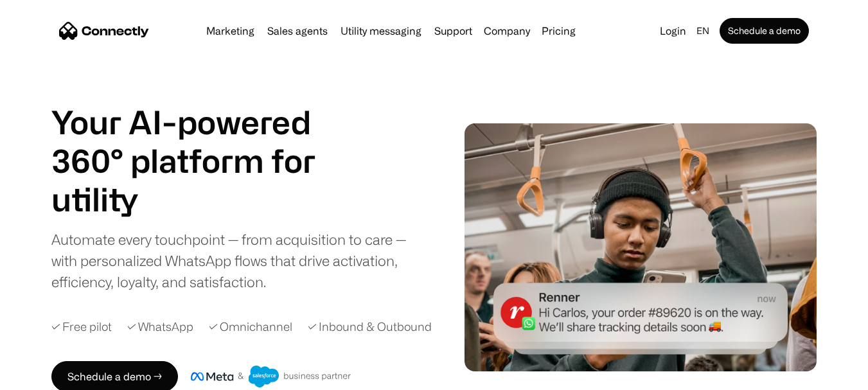 Image resolution: width=868 pixels, height=390 pixels. I want to click on div: ✓ Free pilot, so click(81, 326).